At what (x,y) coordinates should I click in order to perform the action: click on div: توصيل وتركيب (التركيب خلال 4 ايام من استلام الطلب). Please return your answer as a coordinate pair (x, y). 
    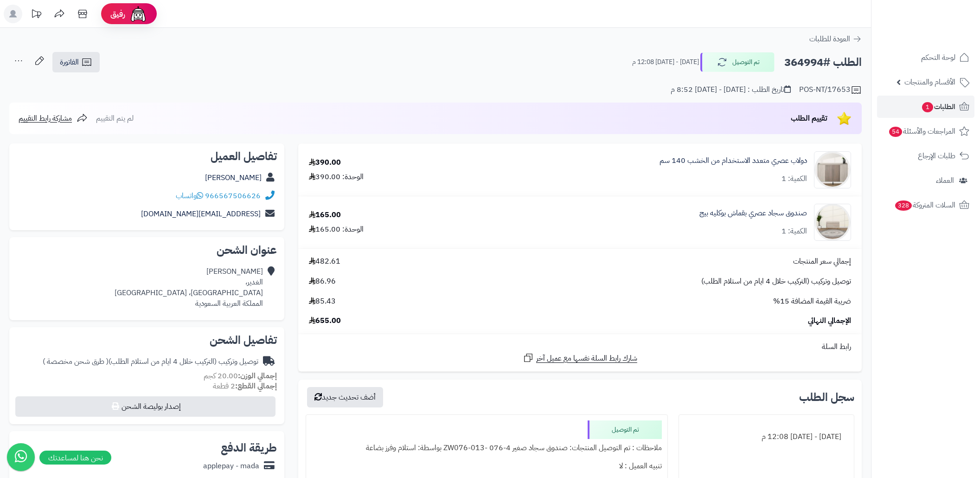
    Looking at the image, I should click on (150, 362).